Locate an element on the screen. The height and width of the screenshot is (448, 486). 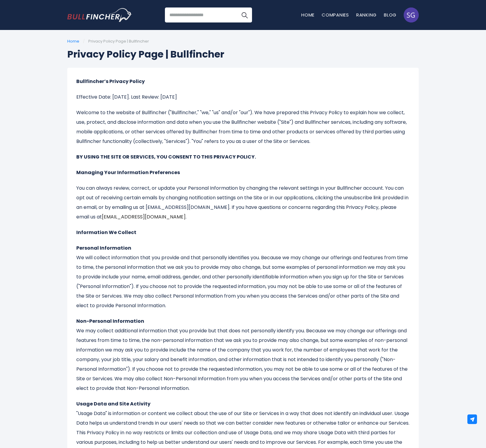
strong: Personal Information is located at coordinates (104, 248).